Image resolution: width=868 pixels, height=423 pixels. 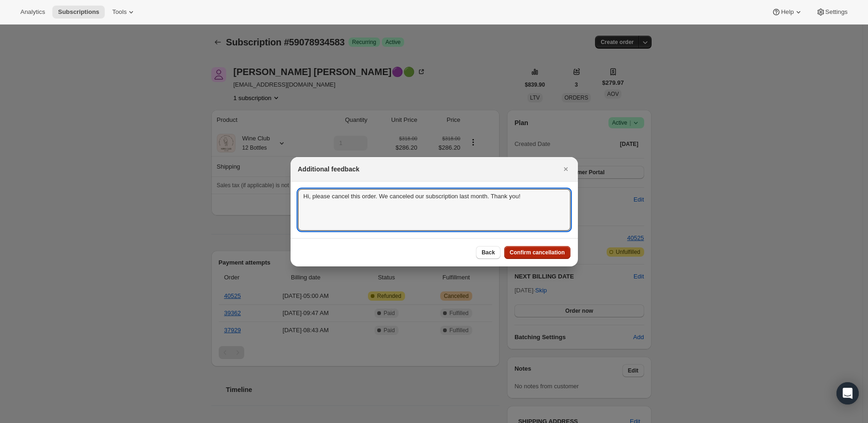 I want to click on span: Back, so click(x=488, y=252).